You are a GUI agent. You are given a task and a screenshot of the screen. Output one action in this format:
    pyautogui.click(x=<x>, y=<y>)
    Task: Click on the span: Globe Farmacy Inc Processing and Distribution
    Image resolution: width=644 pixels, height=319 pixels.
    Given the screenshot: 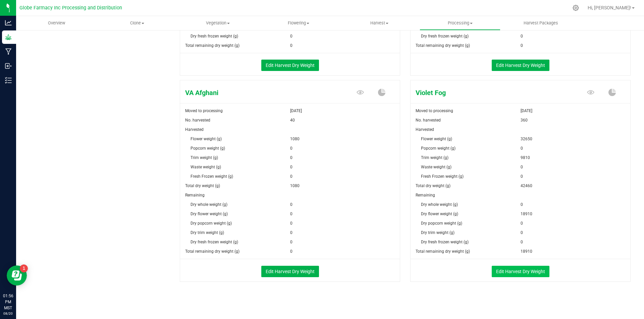 What is the action you would take?
    pyautogui.click(x=71, y=8)
    